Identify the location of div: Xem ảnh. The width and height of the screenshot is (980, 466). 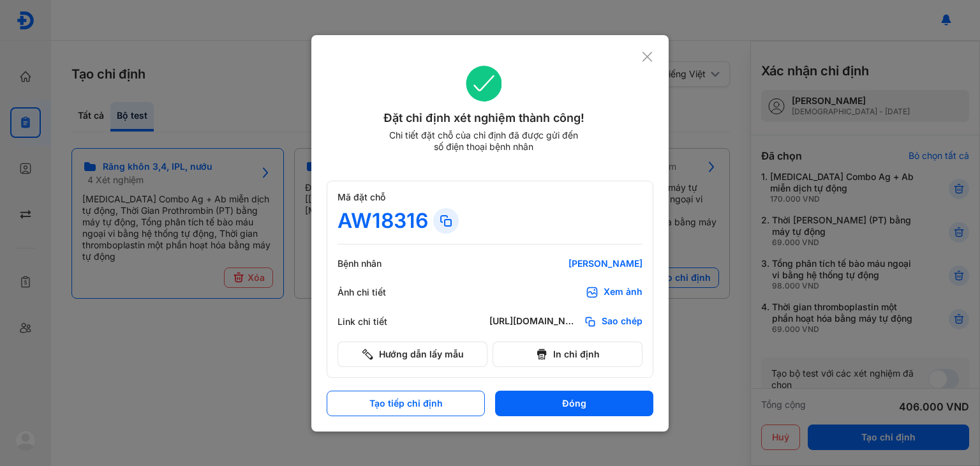
(623, 292).